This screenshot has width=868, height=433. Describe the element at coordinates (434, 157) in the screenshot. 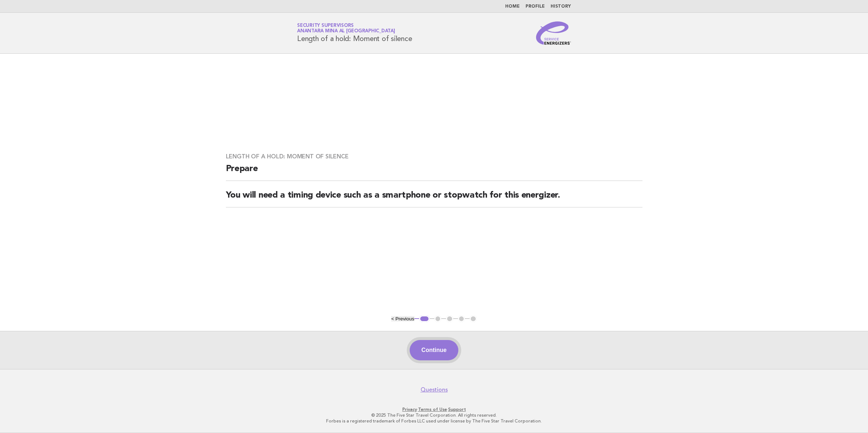

I see `h3: Length of a hold: Moment of silence` at that location.